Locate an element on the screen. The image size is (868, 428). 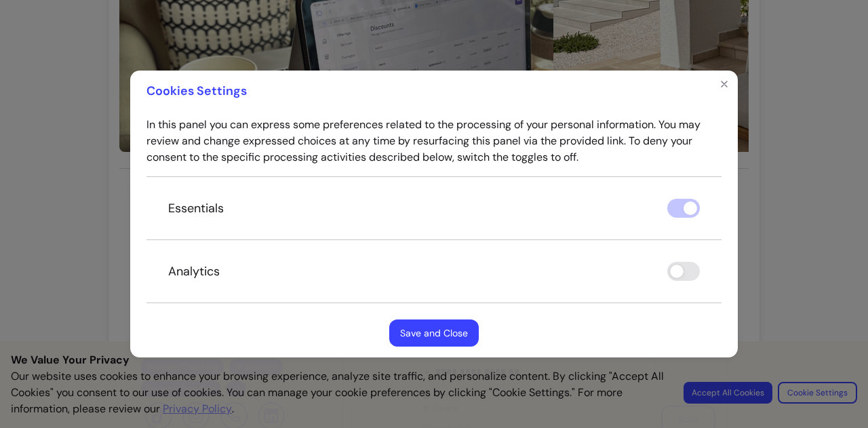
header: Cookies Settings is located at coordinates (434, 91).